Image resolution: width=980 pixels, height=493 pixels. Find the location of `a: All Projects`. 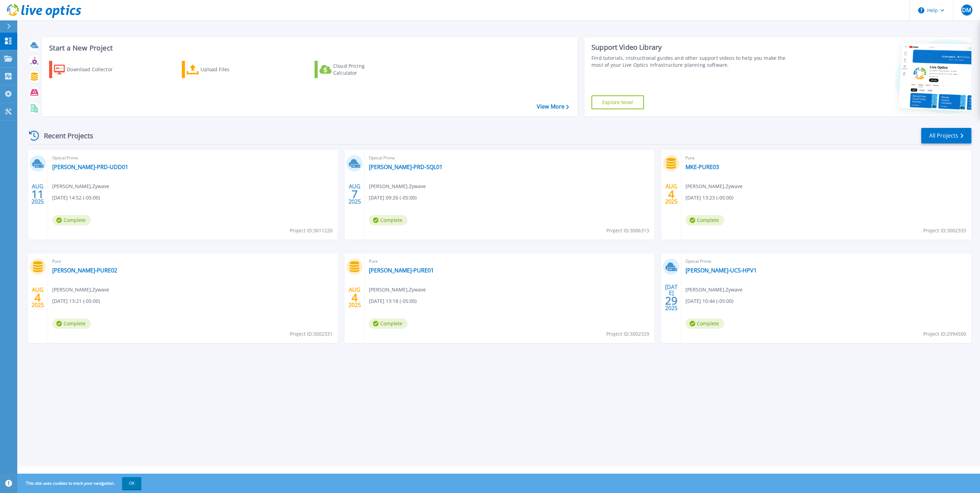

a: All Projects is located at coordinates (946, 135).